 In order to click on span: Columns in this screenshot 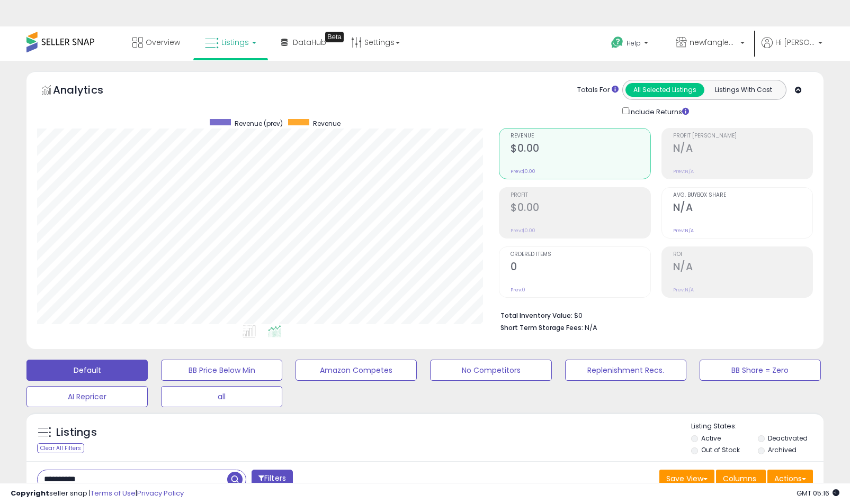, I will do `click(739, 479)`.